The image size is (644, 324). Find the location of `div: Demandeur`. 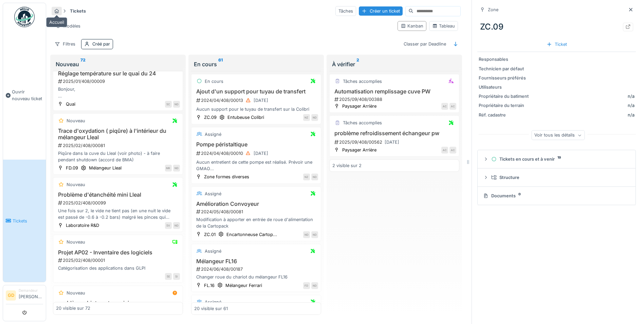

div: Demandeur is located at coordinates (31, 290).